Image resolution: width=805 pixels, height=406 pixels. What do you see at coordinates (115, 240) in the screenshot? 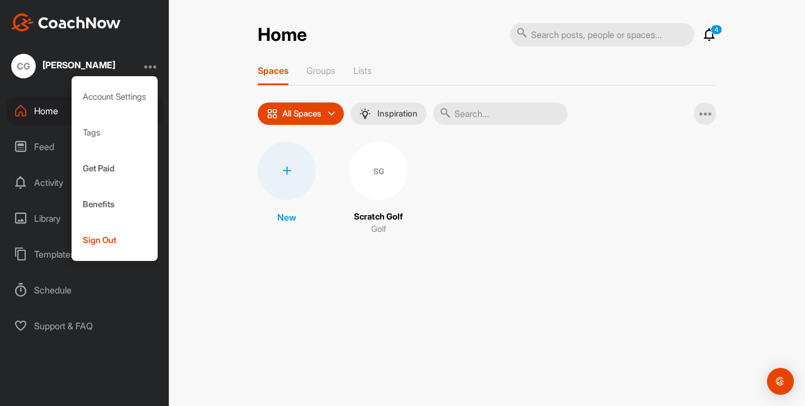
I see `div: Sign Out` at bounding box center [115, 240].